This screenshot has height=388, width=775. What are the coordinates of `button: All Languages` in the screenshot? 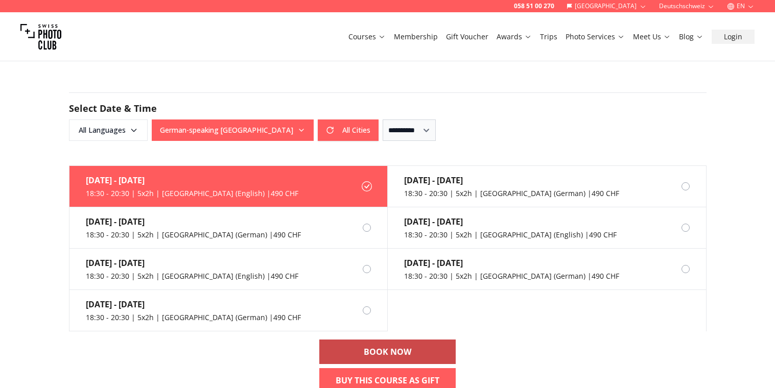 It's located at (108, 130).